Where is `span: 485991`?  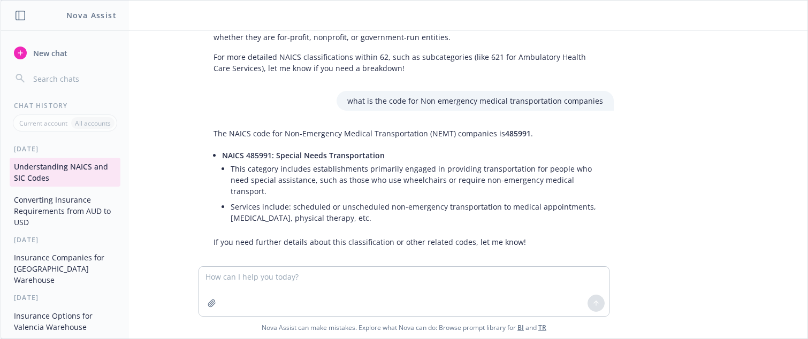 span: 485991 is located at coordinates (518, 133).